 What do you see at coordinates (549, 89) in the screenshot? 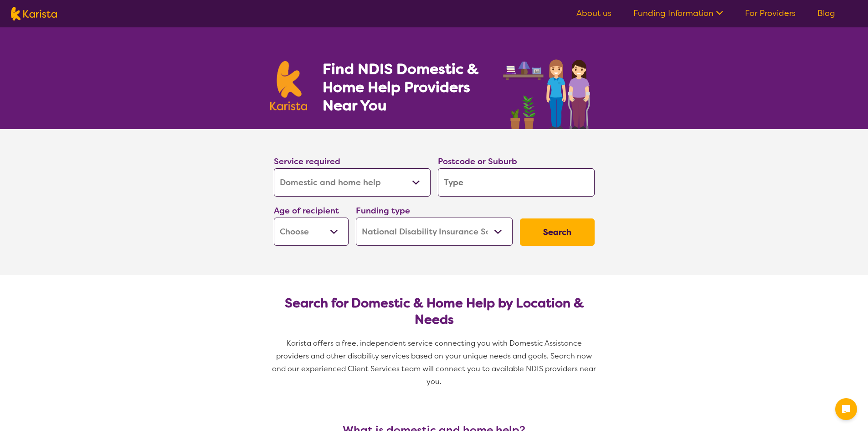
I see `img: domestic-help` at bounding box center [549, 89].